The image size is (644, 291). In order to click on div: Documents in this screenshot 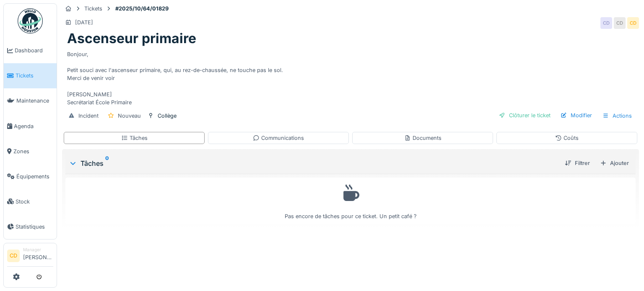, I will do `click(422, 137)`.